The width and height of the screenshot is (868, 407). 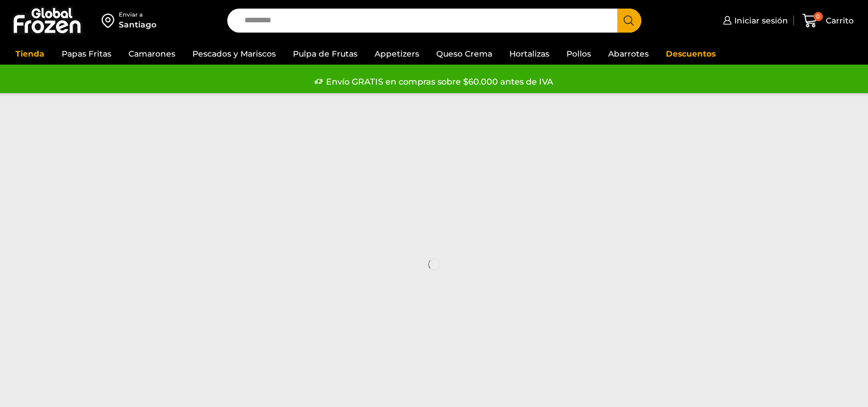 I want to click on button: Search button, so click(x=629, y=20).